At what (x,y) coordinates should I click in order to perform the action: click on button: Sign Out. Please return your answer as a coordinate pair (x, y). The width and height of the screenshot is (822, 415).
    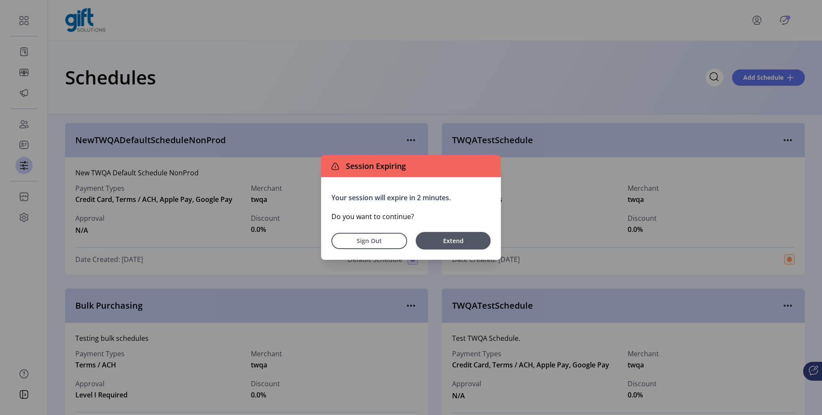
    Looking at the image, I should click on (369, 241).